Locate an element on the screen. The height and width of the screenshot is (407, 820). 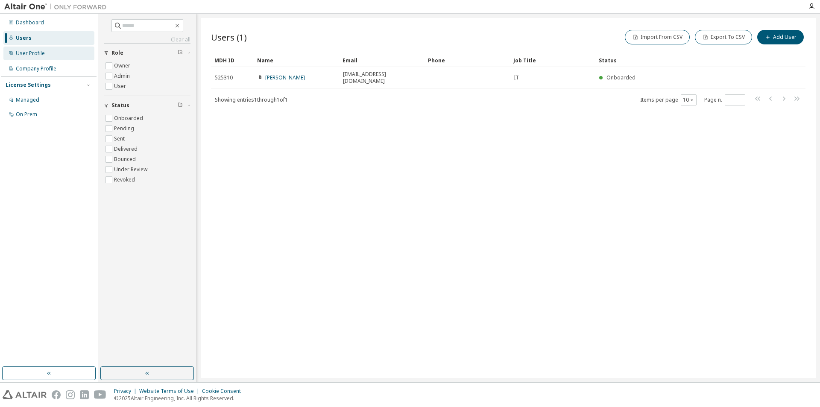
label: Bounced is located at coordinates (125, 159).